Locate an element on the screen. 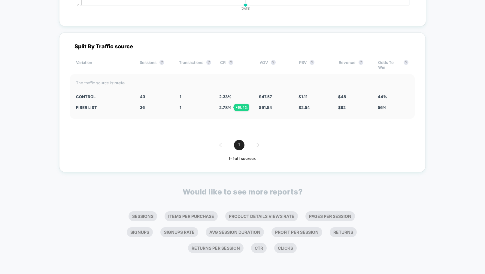 This screenshot has height=274, width=485. div: AOV is located at coordinates (275, 65).